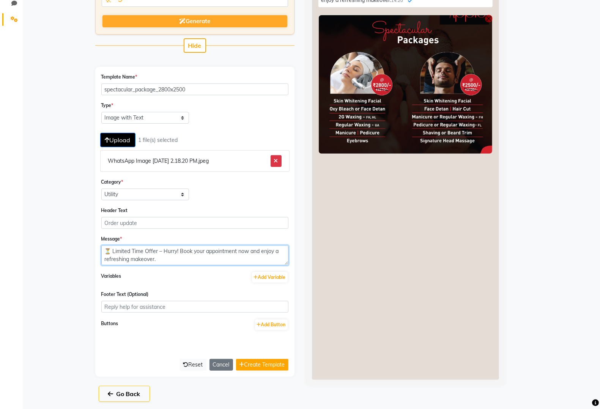 The width and height of the screenshot is (600, 409). Describe the element at coordinates (112, 182) in the screenshot. I see `label: Category` at that location.